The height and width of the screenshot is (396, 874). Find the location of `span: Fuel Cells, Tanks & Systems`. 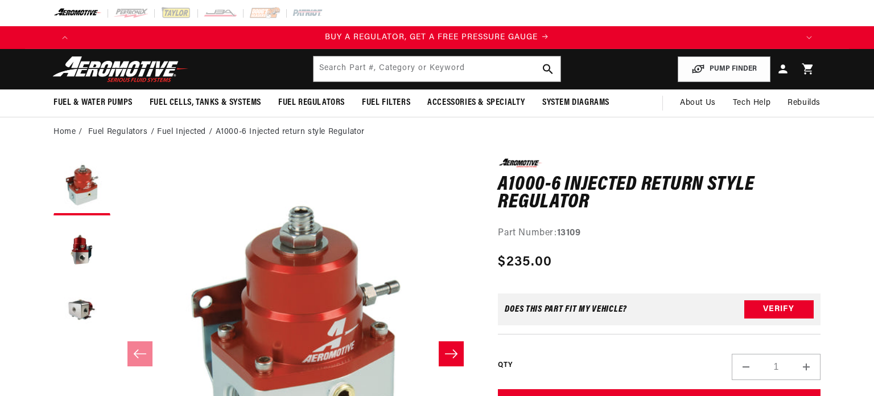

span: Fuel Cells, Tanks & Systems is located at coordinates (206, 102).